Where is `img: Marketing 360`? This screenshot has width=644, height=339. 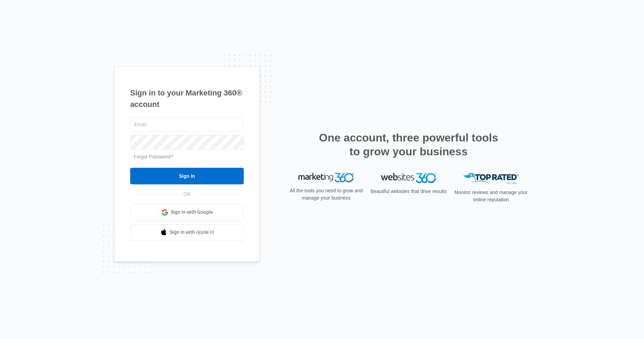 img: Marketing 360 is located at coordinates (326, 178).